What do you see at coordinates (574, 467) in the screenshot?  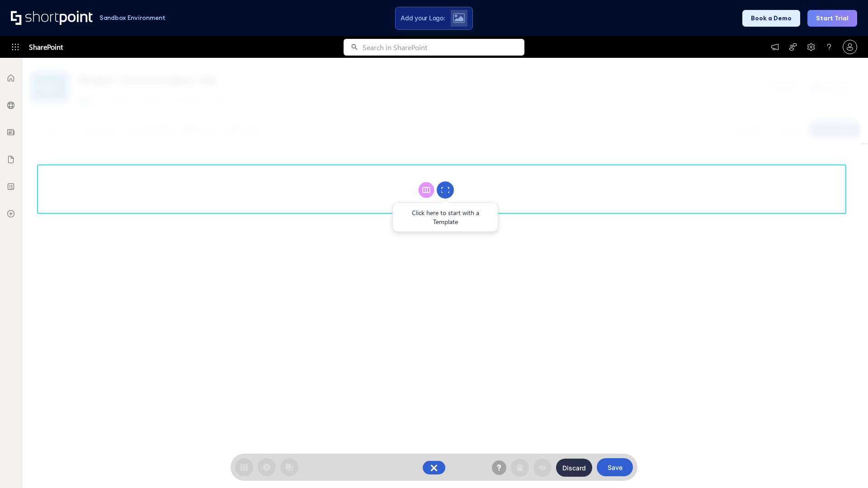 I see `button: Discard` at bounding box center [574, 467].